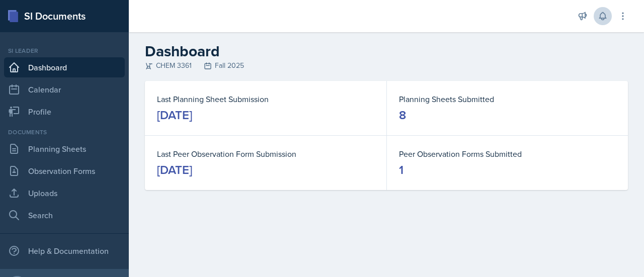 Image resolution: width=644 pixels, height=277 pixels. Describe the element at coordinates (65, 112) in the screenshot. I see `a: Profile` at that location.